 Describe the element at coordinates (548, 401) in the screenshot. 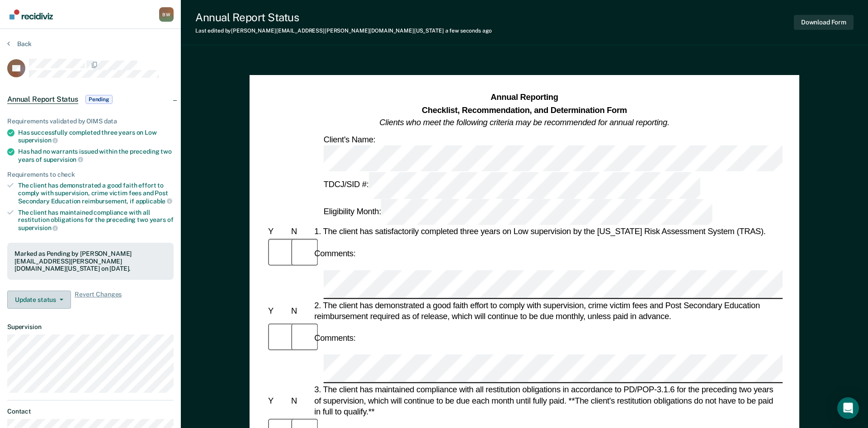

I see `div: 3. The client has maintained compliance with all restitution obligations in accordance to PD/POP-...` at that location.